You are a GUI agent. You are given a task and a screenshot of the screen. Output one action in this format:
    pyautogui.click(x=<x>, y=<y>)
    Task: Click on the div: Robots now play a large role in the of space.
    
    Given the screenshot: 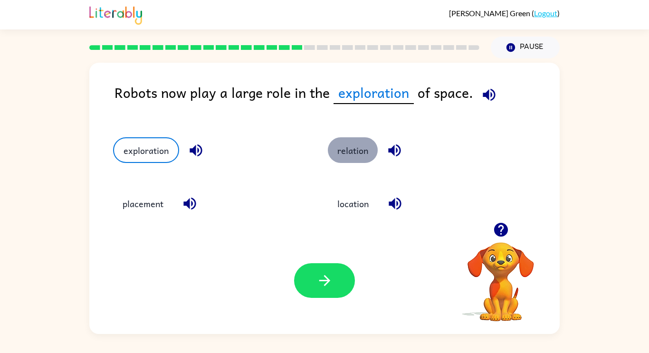 What is the action you would take?
    pyautogui.click(x=337, y=100)
    